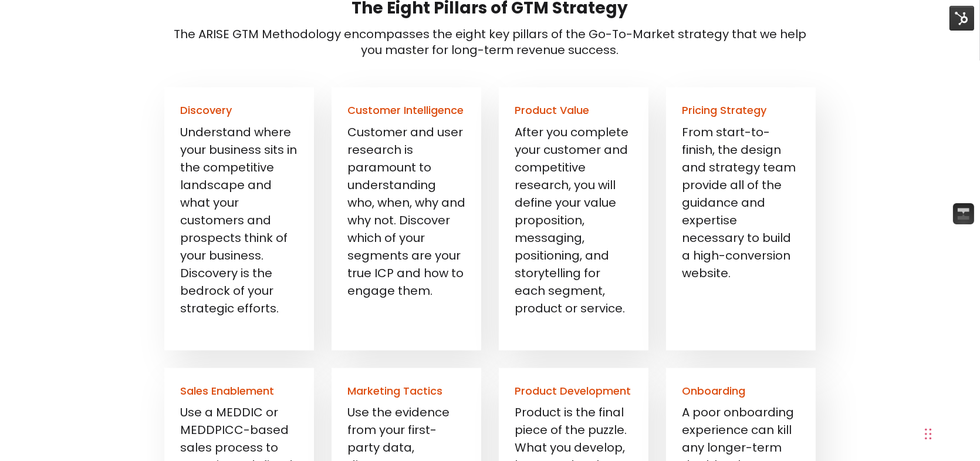  I want to click on font: Onboarding, so click(714, 390).